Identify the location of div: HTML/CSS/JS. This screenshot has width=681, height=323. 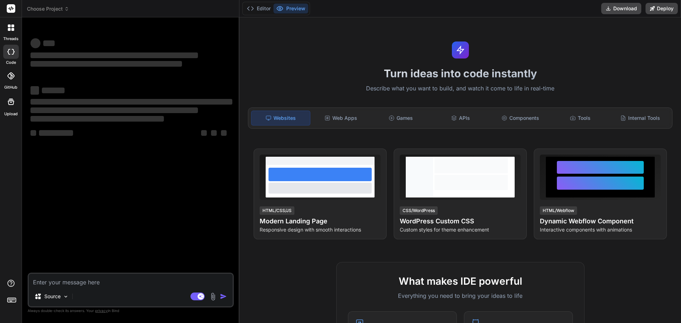
(277, 211).